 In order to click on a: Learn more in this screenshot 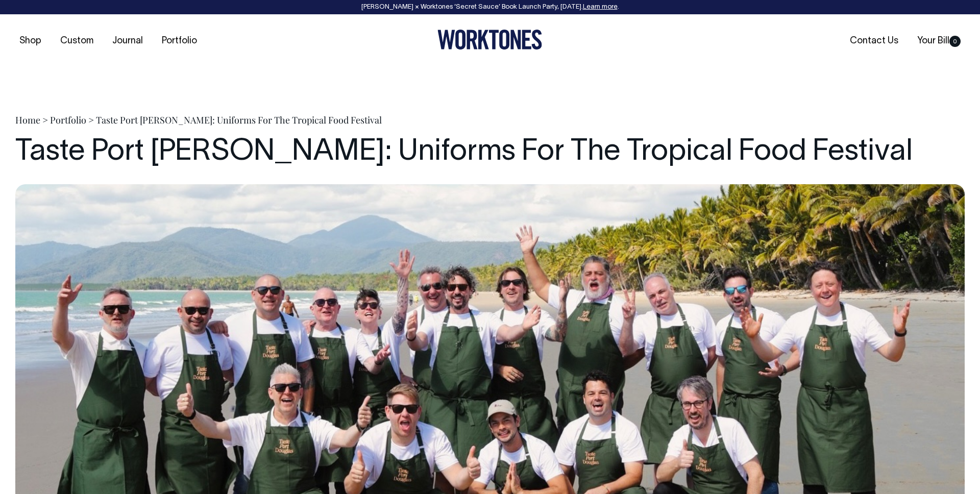, I will do `click(600, 7)`.